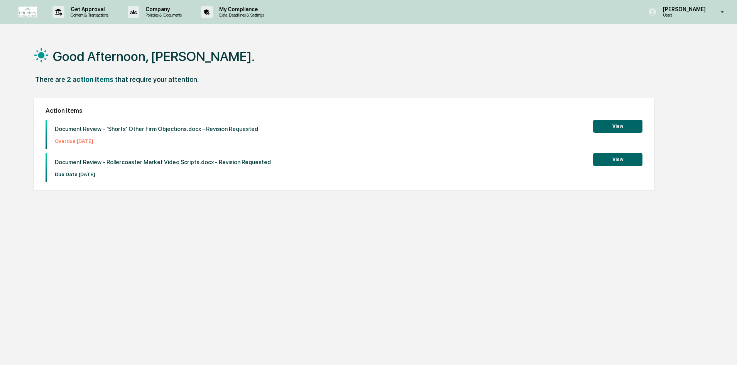  Describe the element at coordinates (162, 15) in the screenshot. I see `p: Policies & Documents` at that location.